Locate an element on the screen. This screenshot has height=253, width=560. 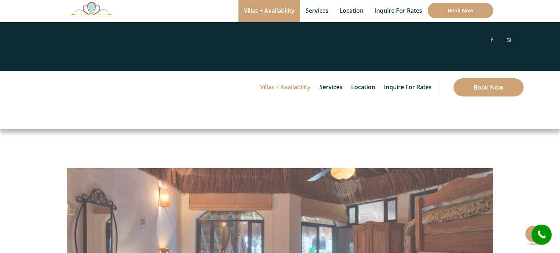
a: Villas + Availability is located at coordinates (285, 88).